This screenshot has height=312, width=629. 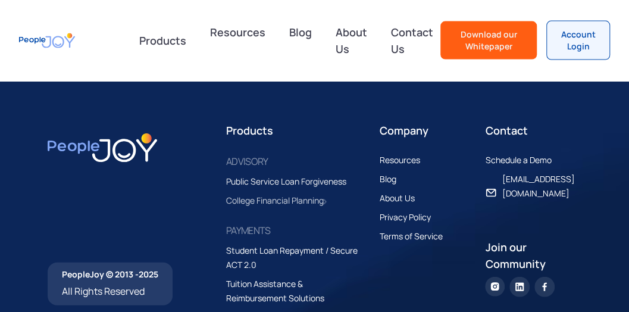 What do you see at coordinates (524, 160) in the screenshot?
I see `a: Schedule a Demo` at bounding box center [524, 160].